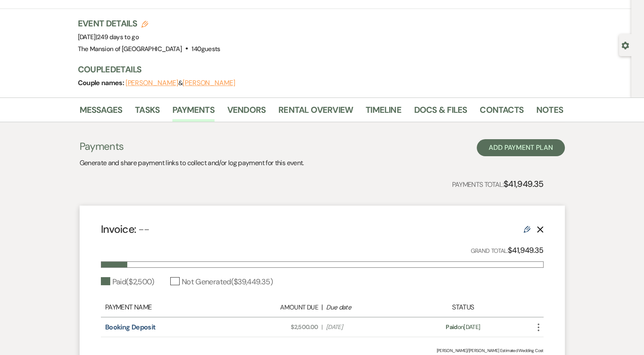 The width and height of the screenshot is (644, 355). Describe the element at coordinates (206, 49) in the screenshot. I see `span: 140 guests` at that location.